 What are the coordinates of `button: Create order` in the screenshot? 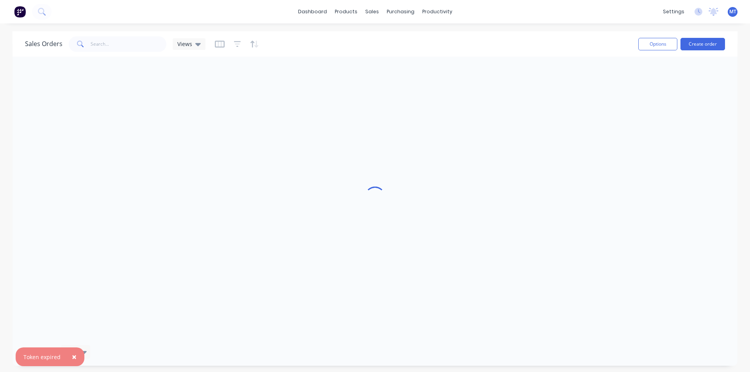 It's located at (703, 44).